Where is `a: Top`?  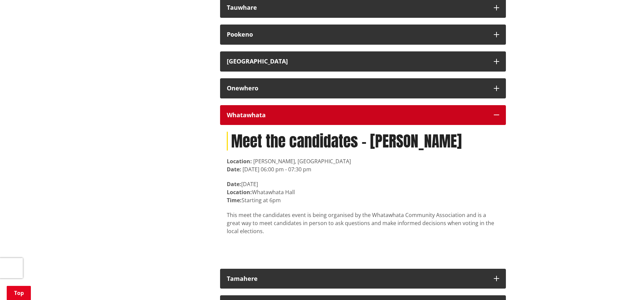 a: Top is located at coordinates (19, 292).